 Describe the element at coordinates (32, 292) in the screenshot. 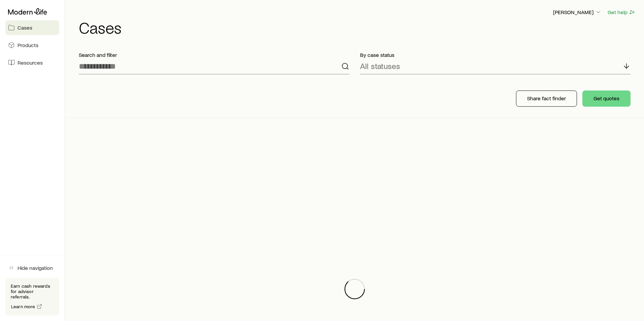

I see `p: Earn cash rewards for advisor referrals.` at that location.